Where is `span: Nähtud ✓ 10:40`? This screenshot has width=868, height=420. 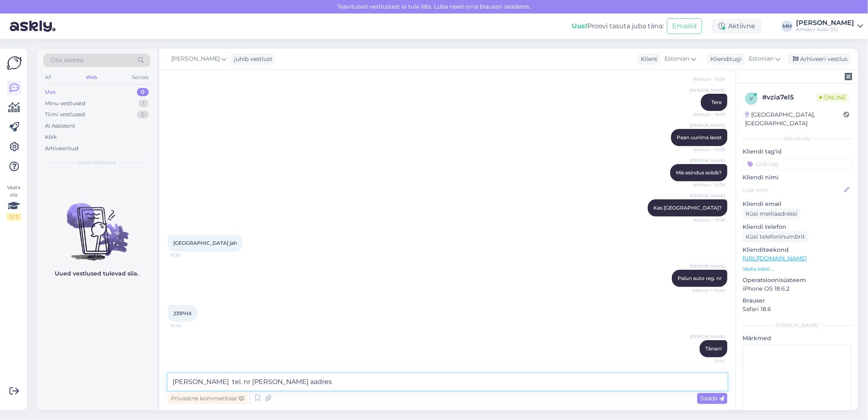 span: Nähtud ✓ 10:40 is located at coordinates (708, 290).